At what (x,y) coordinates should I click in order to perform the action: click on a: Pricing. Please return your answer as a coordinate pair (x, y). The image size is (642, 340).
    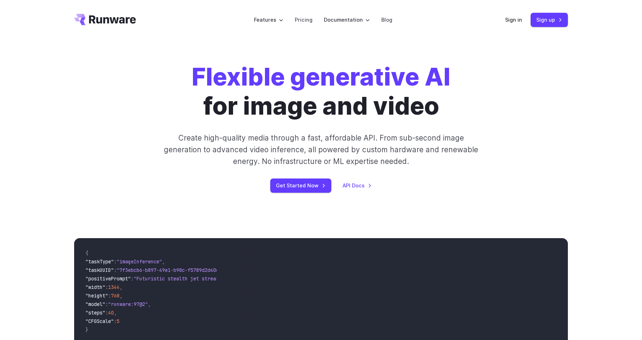
    Looking at the image, I should click on (304, 20).